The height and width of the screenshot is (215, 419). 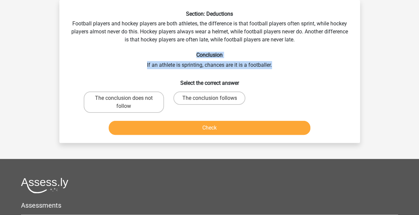 I want to click on h6: Select the correct answer, so click(x=210, y=80).